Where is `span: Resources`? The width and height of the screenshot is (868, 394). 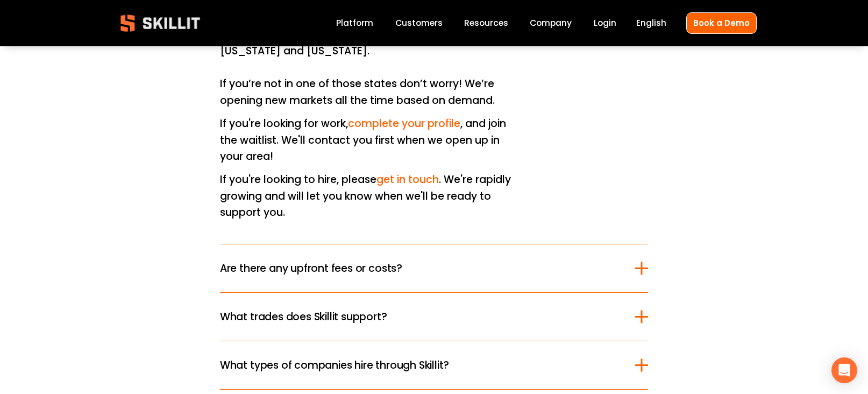 span: Resources is located at coordinates (486, 23).